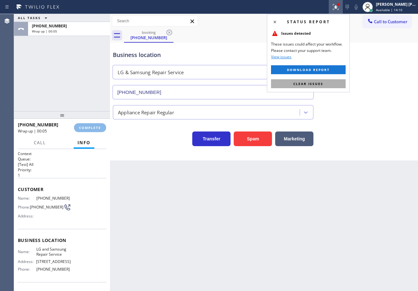  Describe the element at coordinates (356, 7) in the screenshot. I see `button: Mute` at that location.